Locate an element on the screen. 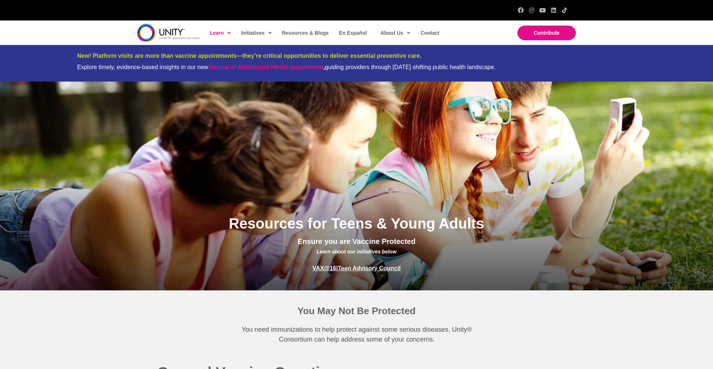  span: Contribute is located at coordinates (547, 33).